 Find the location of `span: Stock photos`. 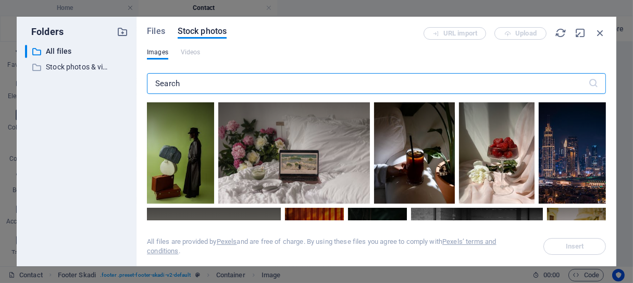

span: Stock photos is located at coordinates (202, 31).